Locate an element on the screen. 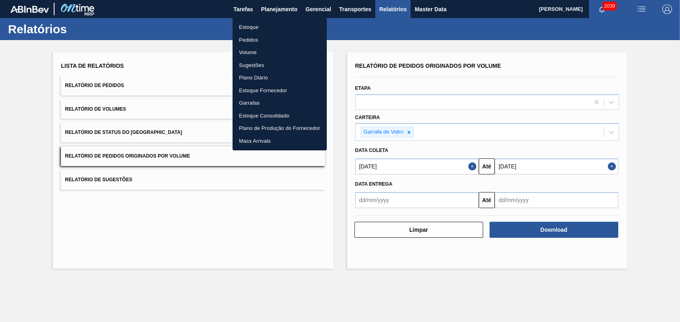 This screenshot has width=680, height=322. li: Pedidos is located at coordinates (279, 40).